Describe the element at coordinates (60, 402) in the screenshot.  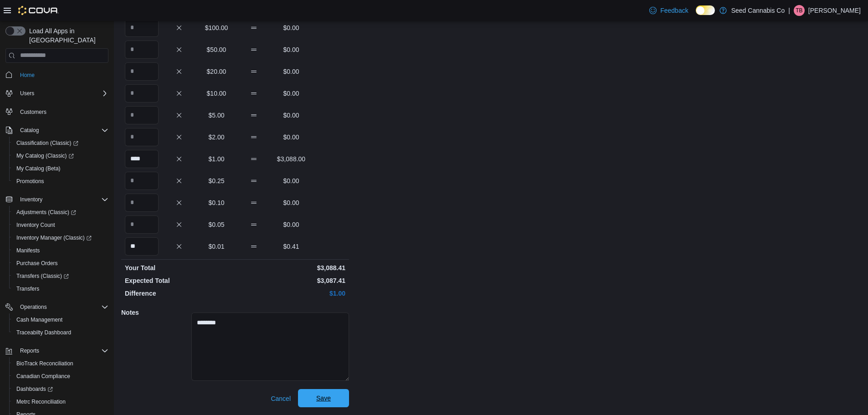
I see `button: Metrc Reconciliation` at that location.